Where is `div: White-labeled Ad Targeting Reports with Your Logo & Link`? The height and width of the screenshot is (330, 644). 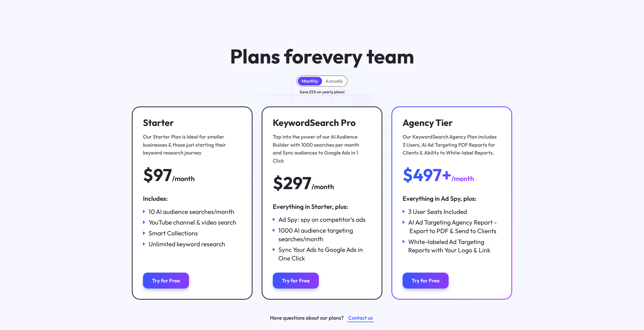
div: White-labeled Ad Targeting Reports with Your Logo & Link is located at coordinates (455, 246).